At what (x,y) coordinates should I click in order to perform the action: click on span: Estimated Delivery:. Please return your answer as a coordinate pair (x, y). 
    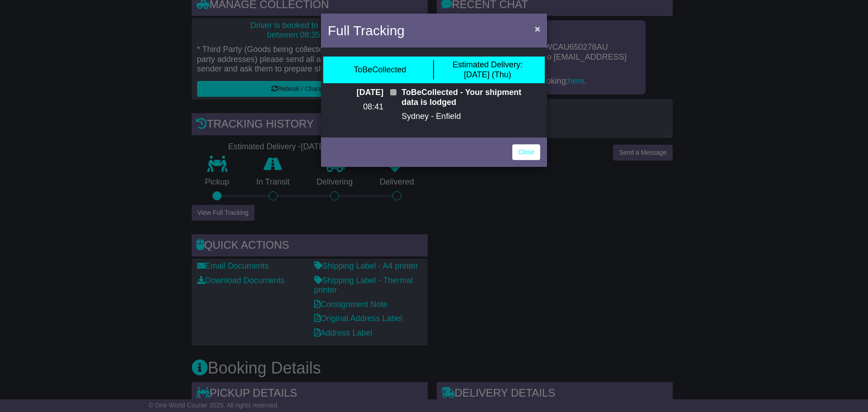
    Looking at the image, I should click on (487, 65).